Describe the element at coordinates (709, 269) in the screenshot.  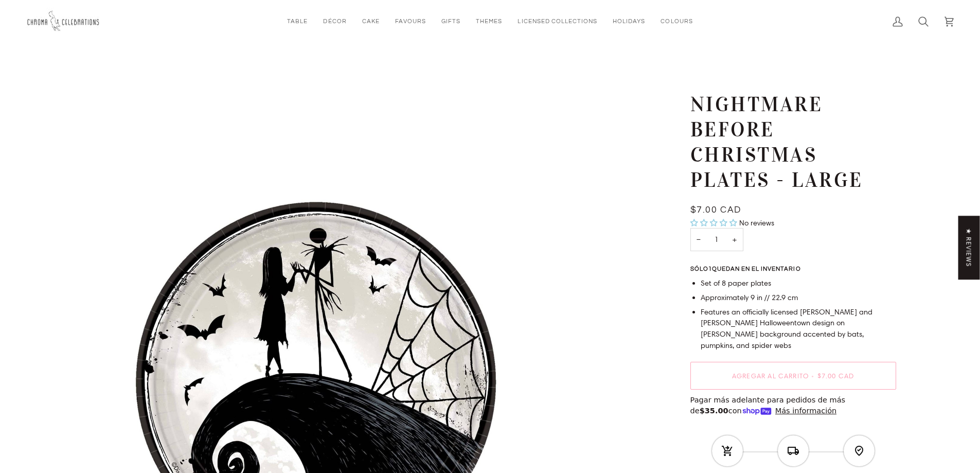
I see `span: 1` at that location.